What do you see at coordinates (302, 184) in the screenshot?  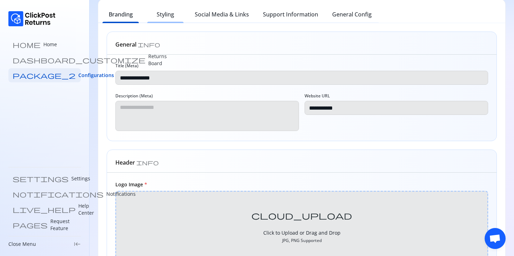 I see `span: Logo Image` at bounding box center [302, 184].